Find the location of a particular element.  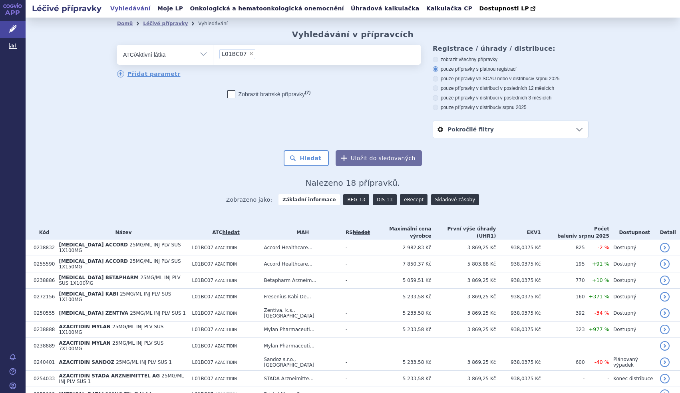

span: +977 % is located at coordinates (599, 329).